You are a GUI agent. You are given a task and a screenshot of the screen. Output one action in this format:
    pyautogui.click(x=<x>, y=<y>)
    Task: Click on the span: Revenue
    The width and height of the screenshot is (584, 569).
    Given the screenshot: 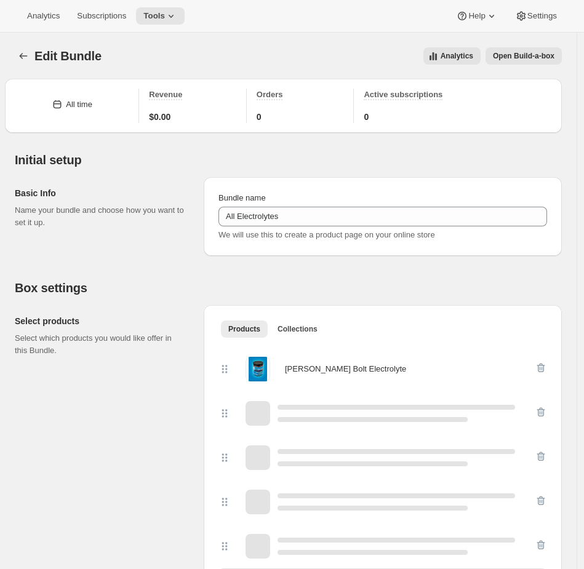 What is the action you would take?
    pyautogui.click(x=165, y=94)
    